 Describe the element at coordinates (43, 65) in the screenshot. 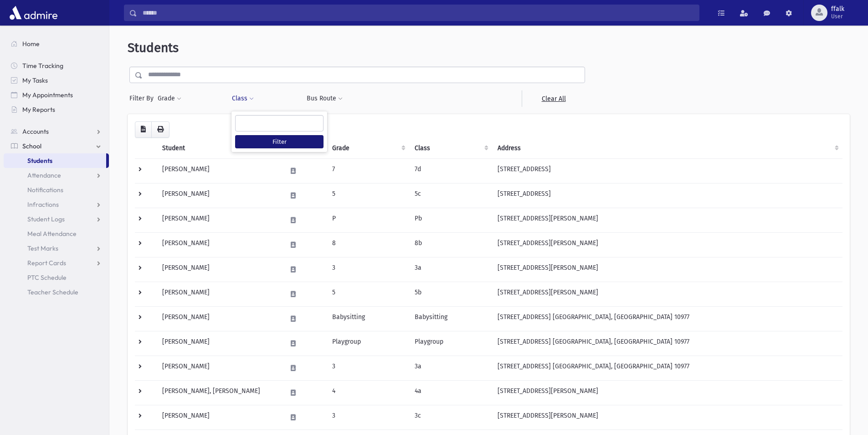

I see `span: Time Tracking` at that location.